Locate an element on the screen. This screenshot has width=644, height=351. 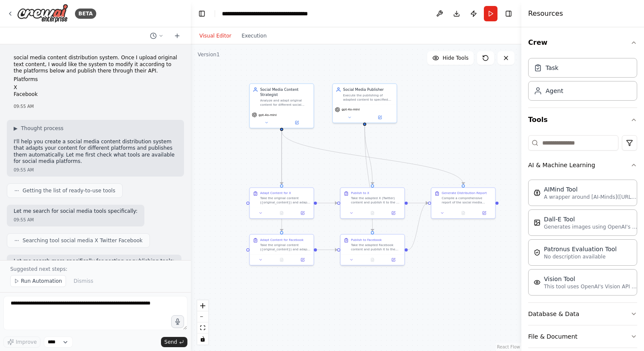
div: AI & Machine Learning is located at coordinates (583, 239).